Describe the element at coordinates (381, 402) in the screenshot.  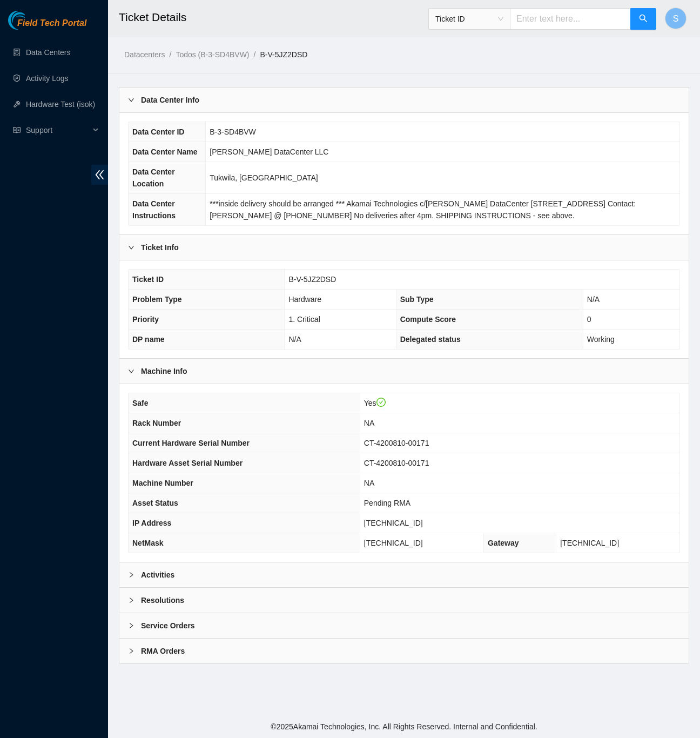
I see `span: check-circle` at that location.